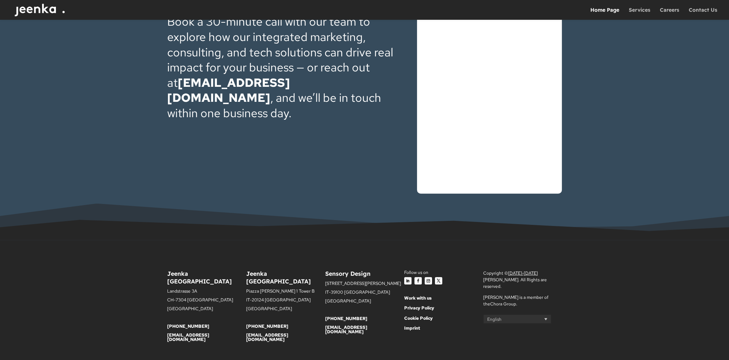 The width and height of the screenshot is (729, 360). I want to click on a: Imprint, so click(412, 328).